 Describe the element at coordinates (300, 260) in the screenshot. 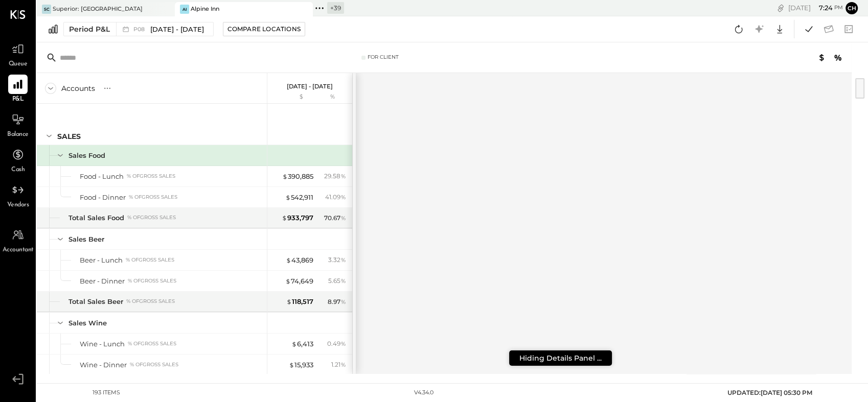

I see `div: 43,869` at that location.